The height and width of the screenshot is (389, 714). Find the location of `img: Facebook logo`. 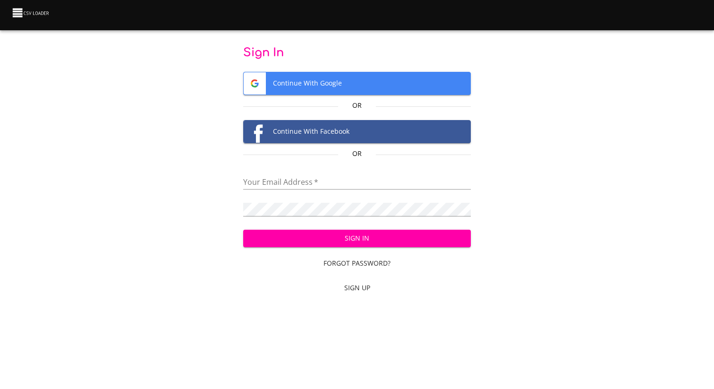

img: Facebook logo is located at coordinates (254, 131).